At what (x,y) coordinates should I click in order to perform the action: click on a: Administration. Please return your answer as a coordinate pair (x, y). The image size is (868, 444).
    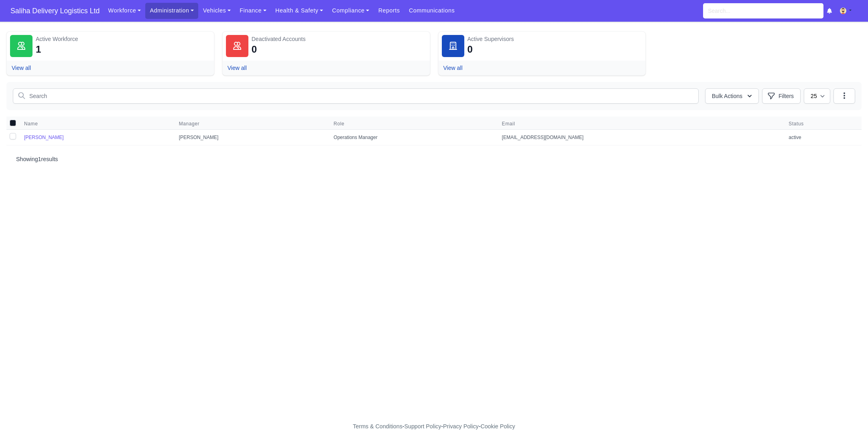
    Looking at the image, I should click on (171, 10).